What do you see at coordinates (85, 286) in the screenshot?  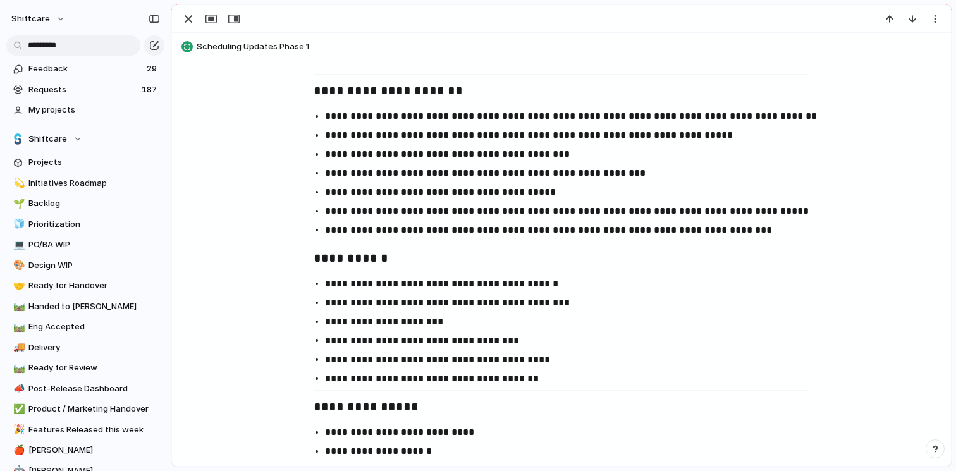 I see `div: 🤝Ready for Handover` at bounding box center [85, 286].